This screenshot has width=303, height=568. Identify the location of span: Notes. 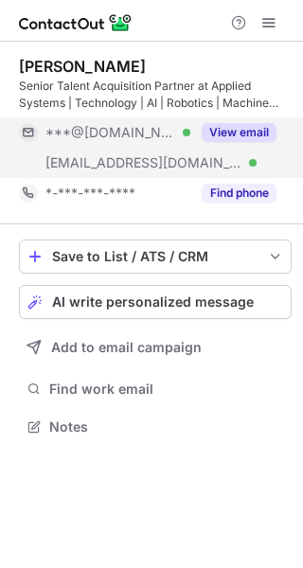
(167, 427).